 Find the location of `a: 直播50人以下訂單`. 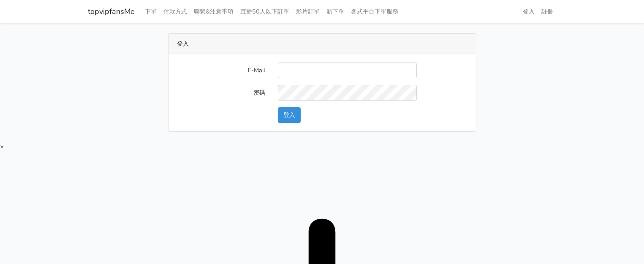

a: 直播50人以下訂單 is located at coordinates (265, 12).